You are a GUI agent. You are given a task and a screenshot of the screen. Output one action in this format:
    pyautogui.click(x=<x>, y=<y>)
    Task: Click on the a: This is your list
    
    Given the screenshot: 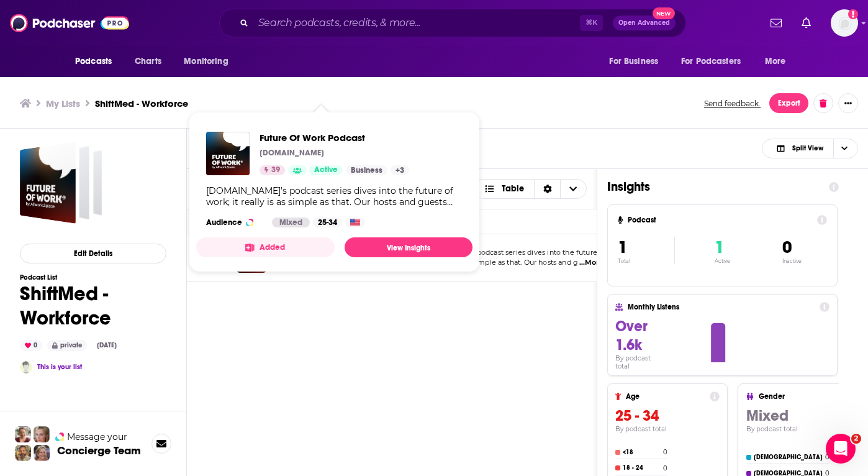 What is the action you would take?
    pyautogui.click(x=60, y=367)
    